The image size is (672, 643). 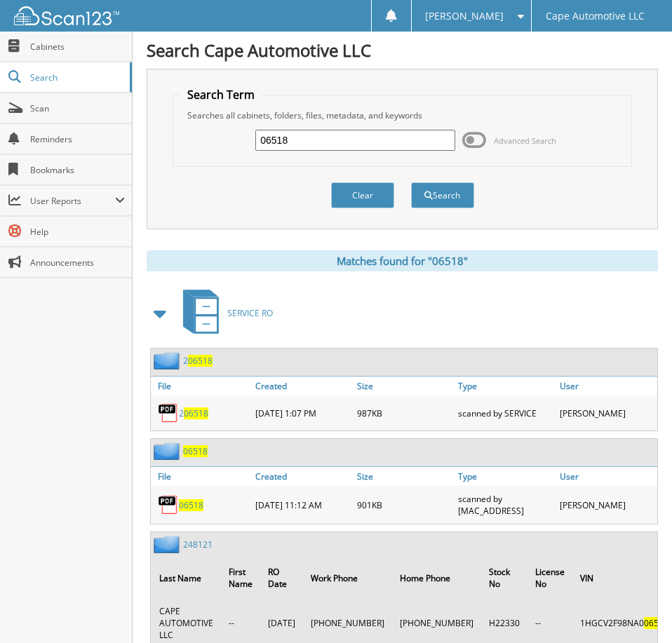 What do you see at coordinates (78, 46) in the screenshot?
I see `span: Cabinets` at bounding box center [78, 46].